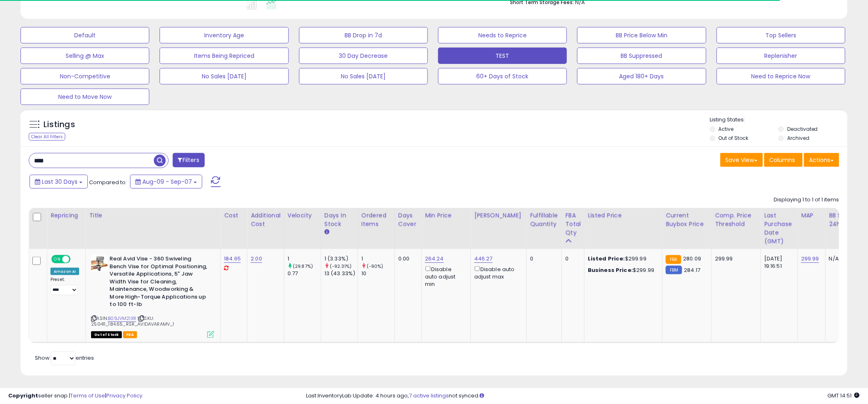  I want to click on div: Days In Stock, so click(339, 220).